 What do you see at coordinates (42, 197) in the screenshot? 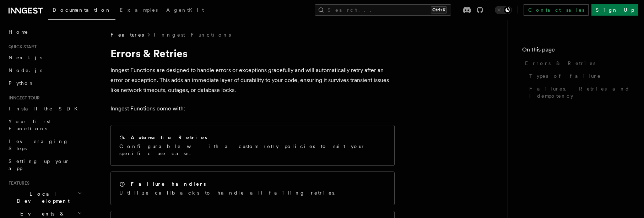
I see `span: Local Development` at bounding box center [42, 197].